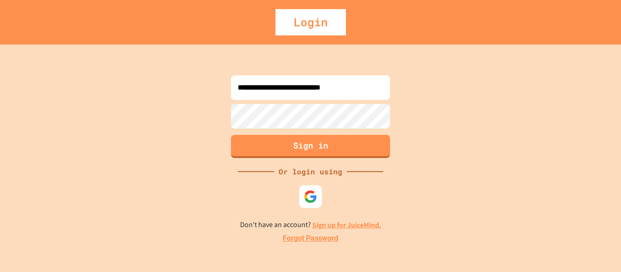  I want to click on div: Login, so click(310, 22).